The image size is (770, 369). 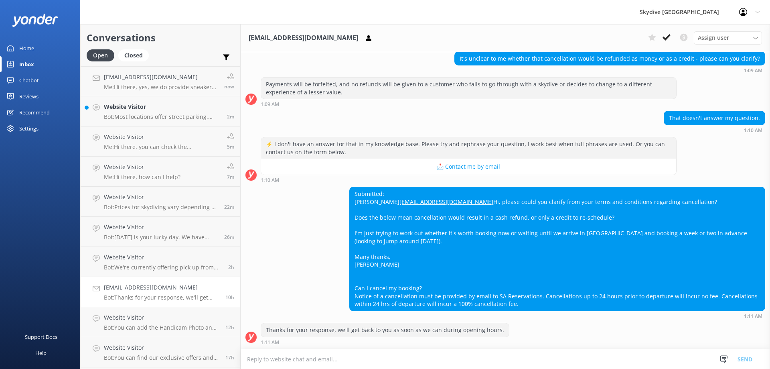 I want to click on div: Assign User, so click(x=728, y=38).